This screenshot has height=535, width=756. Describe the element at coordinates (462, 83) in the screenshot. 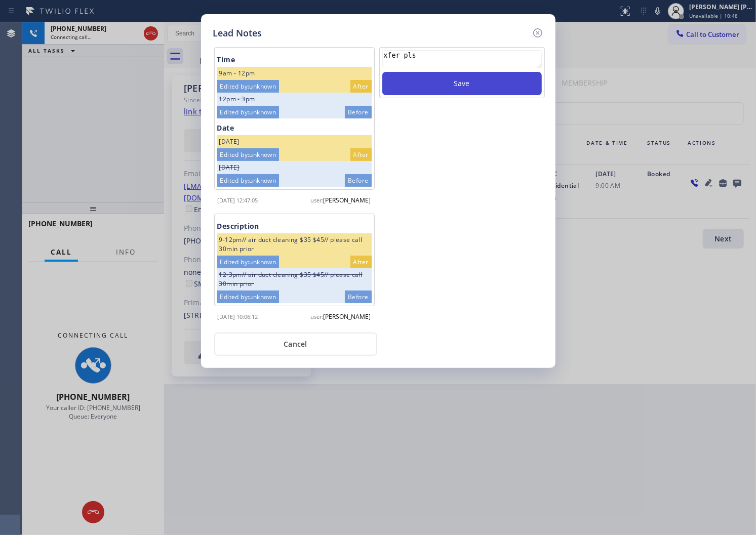

I see `button: Save` at that location.